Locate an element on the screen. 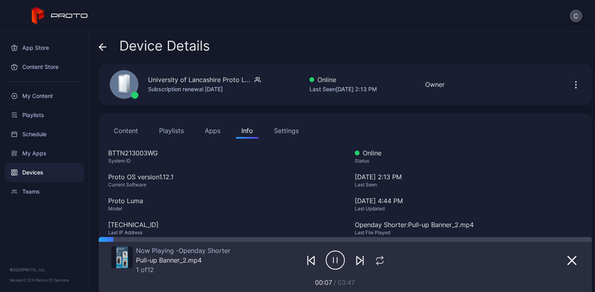  span: Openday Shorter is located at coordinates (203, 250).